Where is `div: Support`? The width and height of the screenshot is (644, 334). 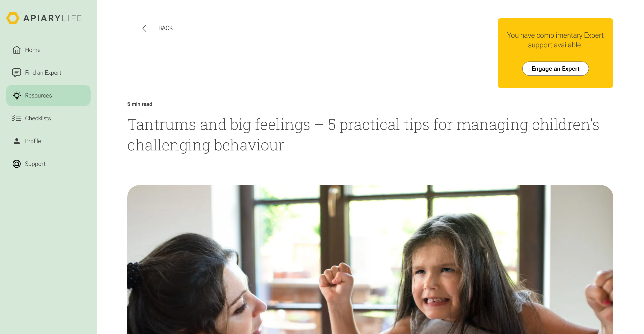 div: Support is located at coordinates (35, 164).